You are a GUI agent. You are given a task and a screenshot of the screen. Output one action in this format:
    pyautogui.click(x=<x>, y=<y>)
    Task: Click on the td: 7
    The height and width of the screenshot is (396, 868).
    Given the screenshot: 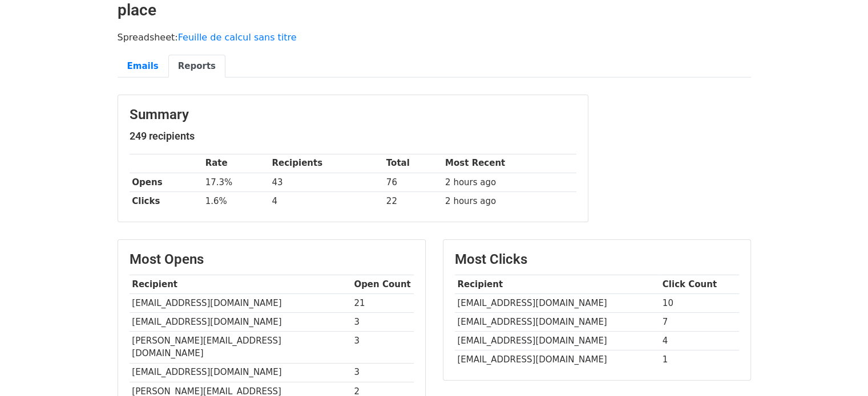 What is the action you would take?
    pyautogui.click(x=699, y=322)
    